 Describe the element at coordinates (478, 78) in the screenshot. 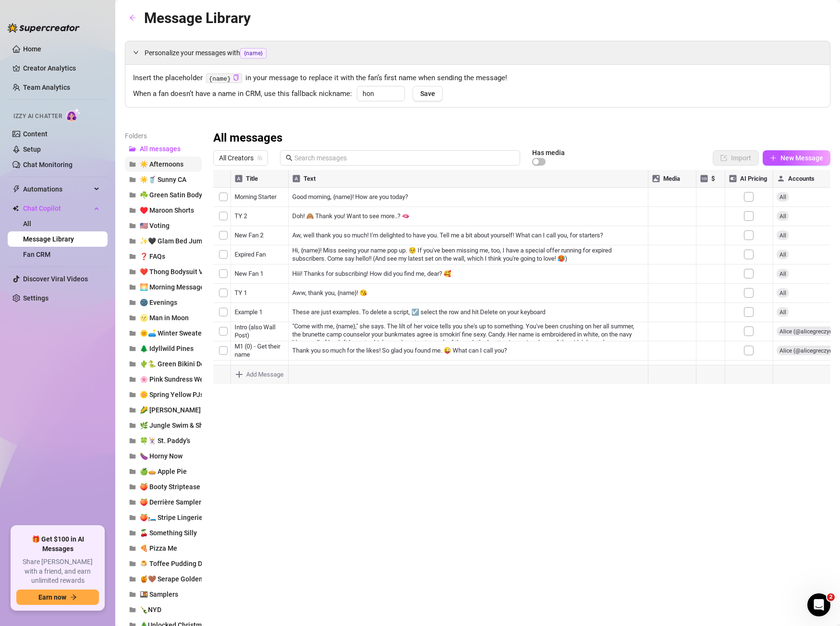

I see `span: Insert the placeholder in your message to replace it with the fan’s first name when sending the m...` at that location.